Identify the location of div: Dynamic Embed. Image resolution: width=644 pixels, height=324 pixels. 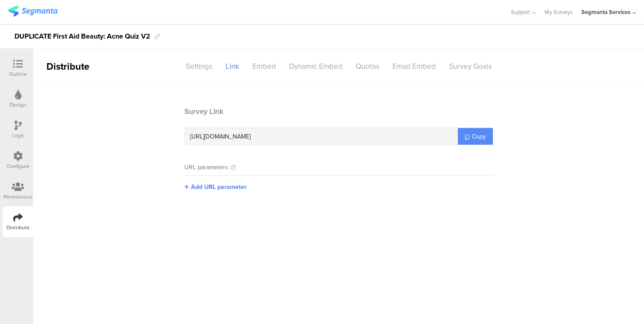
(316, 66).